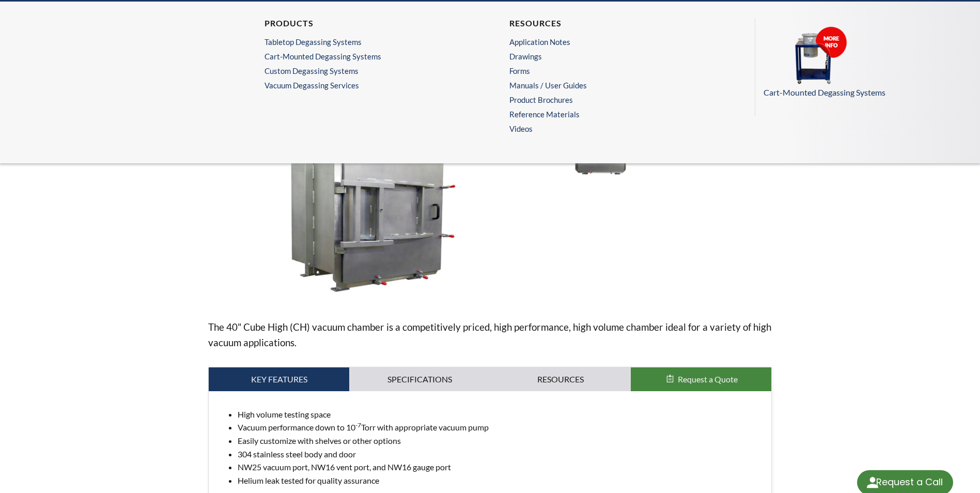 The width and height of the screenshot is (980, 493). I want to click on li: Helium leak tested for quality assurance, so click(500, 481).